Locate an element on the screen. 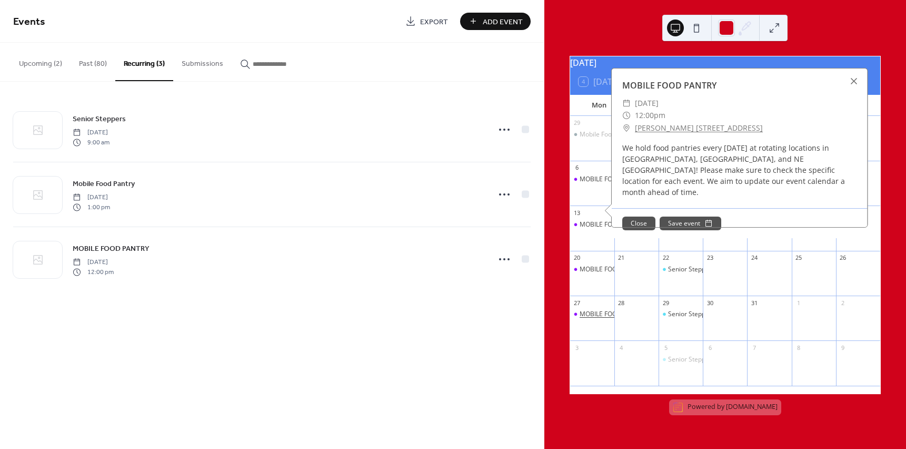  span: 1:00 pm is located at coordinates (91, 207).